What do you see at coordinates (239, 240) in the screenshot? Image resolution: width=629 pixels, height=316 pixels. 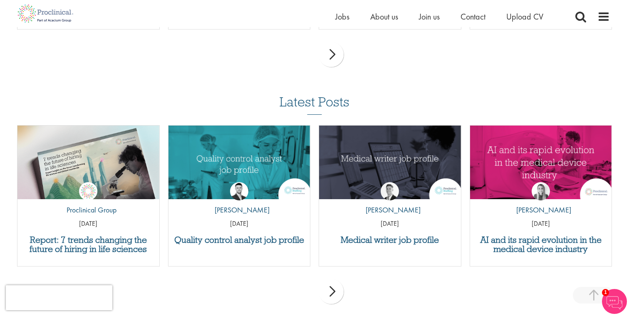 I see `h3: Quality control analyst job profile` at bounding box center [239, 240].